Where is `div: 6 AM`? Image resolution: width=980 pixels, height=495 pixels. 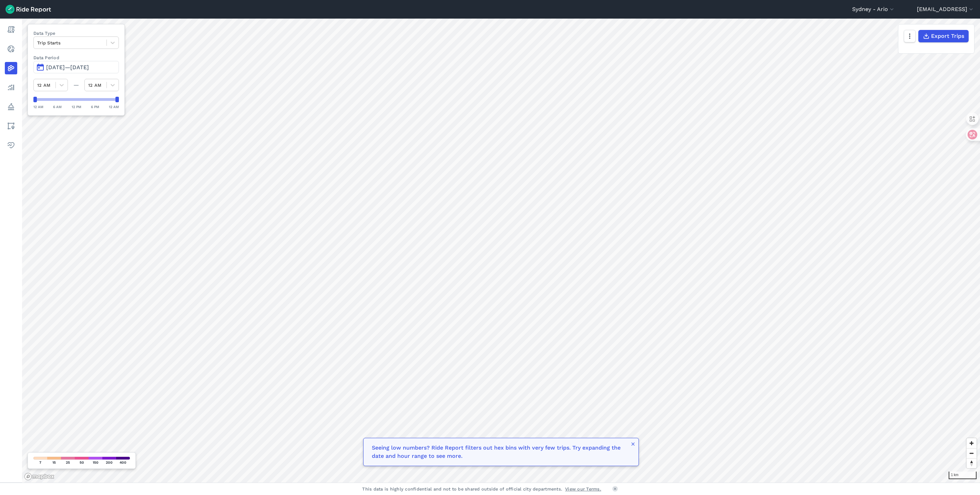
div: 6 AM is located at coordinates (57, 107).